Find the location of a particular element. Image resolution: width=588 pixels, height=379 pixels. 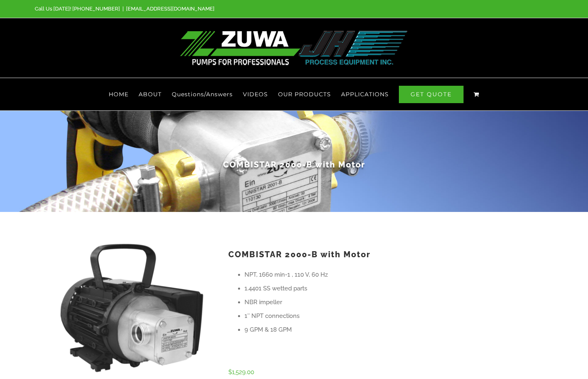

li: NBR impeller is located at coordinates (379, 302).